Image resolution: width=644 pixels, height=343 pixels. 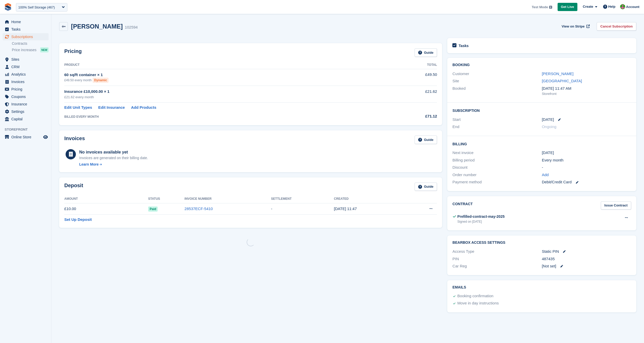 What do you see at coordinates (575, 26) in the screenshot?
I see `a: View on Stripe` at bounding box center [575, 26].